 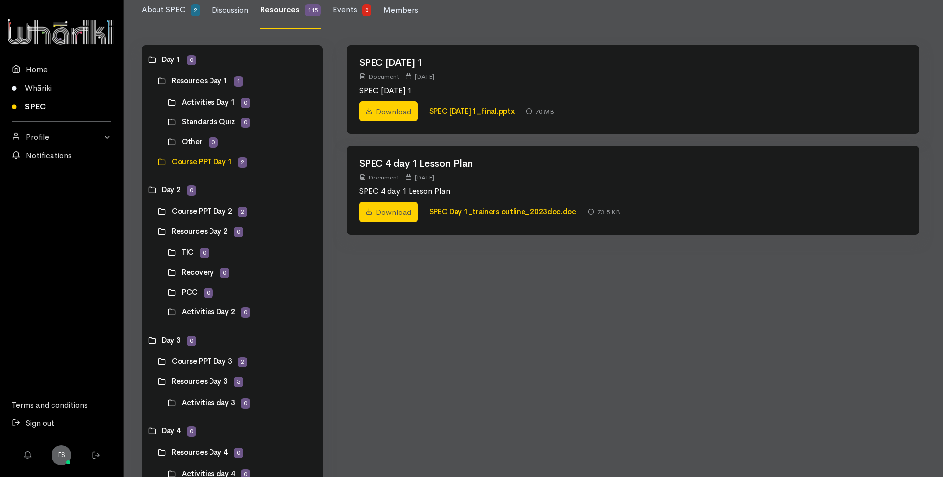 What do you see at coordinates (367, 10) in the screenshot?
I see `span: 0` at bounding box center [367, 10].